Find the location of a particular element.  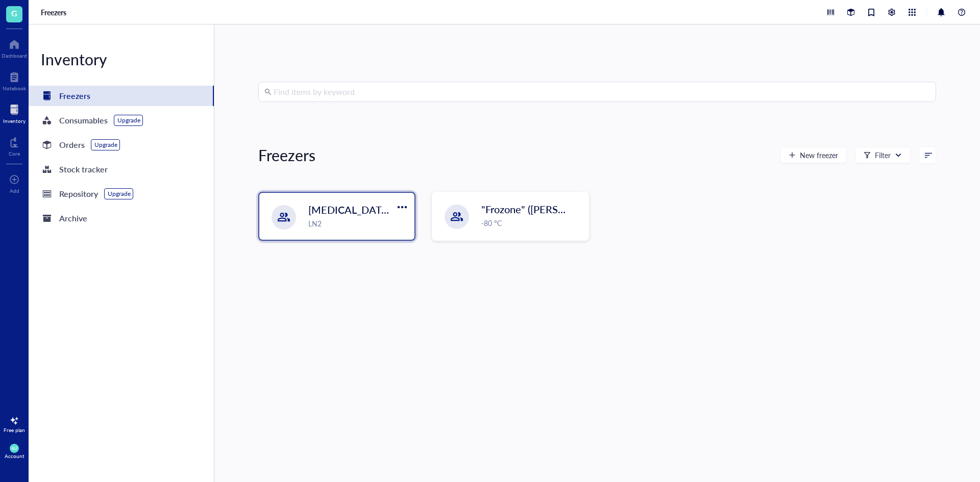

div: Notebook is located at coordinates (15, 88).